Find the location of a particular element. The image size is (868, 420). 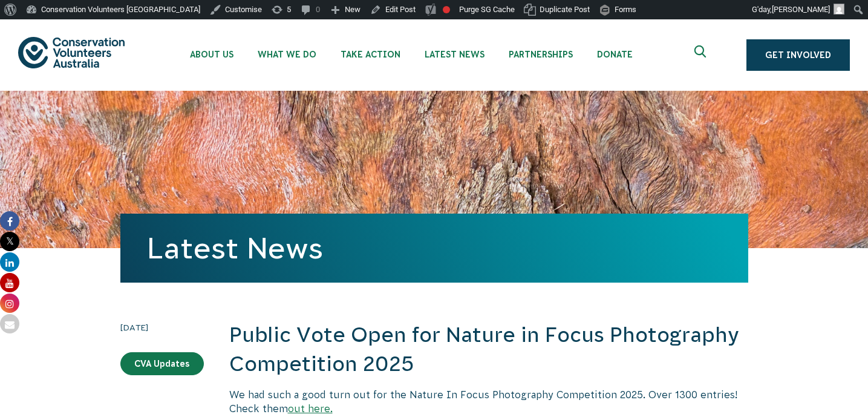

span: Take Action is located at coordinates (370, 55).